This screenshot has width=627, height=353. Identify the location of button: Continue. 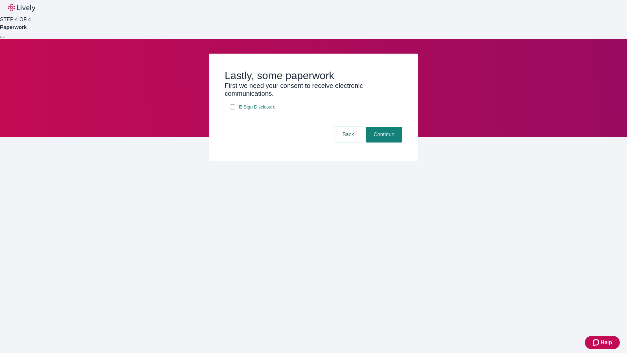
(384, 135).